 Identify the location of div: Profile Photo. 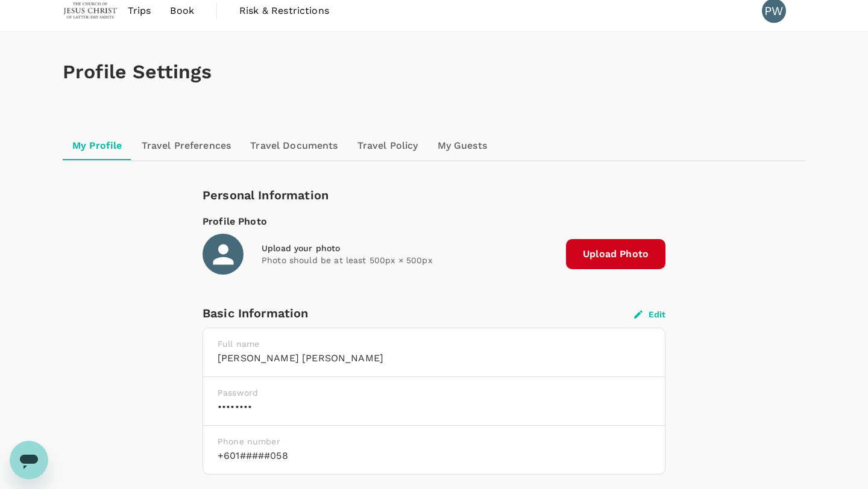
(434, 222).